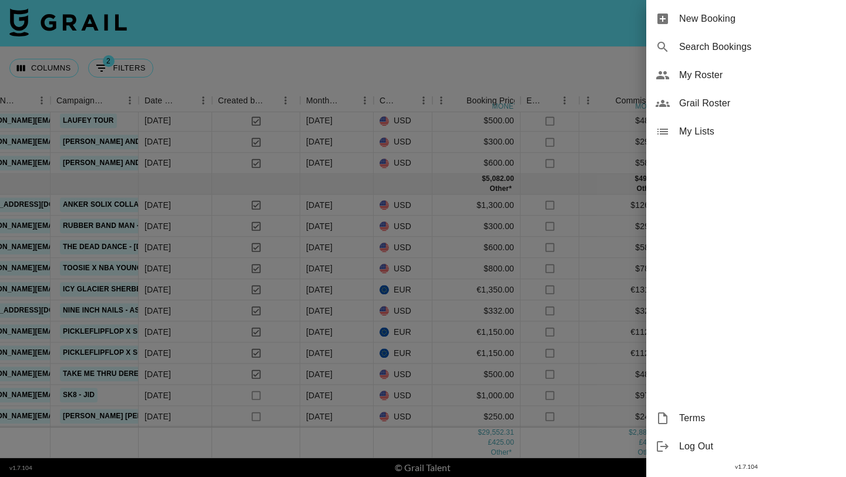 This screenshot has width=846, height=477. I want to click on div: My Roster, so click(746, 75).